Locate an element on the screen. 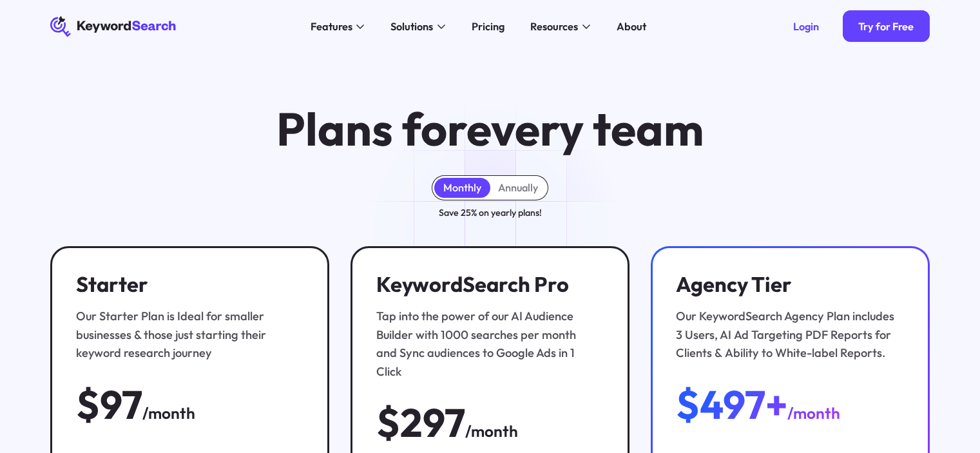 This screenshot has width=980, height=453. div: Tap into the power of our AI Audience Builder with 1000 searches per month and Sync audiences to ... is located at coordinates (486, 344).